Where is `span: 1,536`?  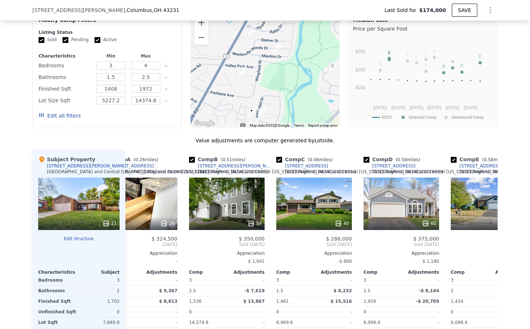
span: 1,536 is located at coordinates (195, 301).